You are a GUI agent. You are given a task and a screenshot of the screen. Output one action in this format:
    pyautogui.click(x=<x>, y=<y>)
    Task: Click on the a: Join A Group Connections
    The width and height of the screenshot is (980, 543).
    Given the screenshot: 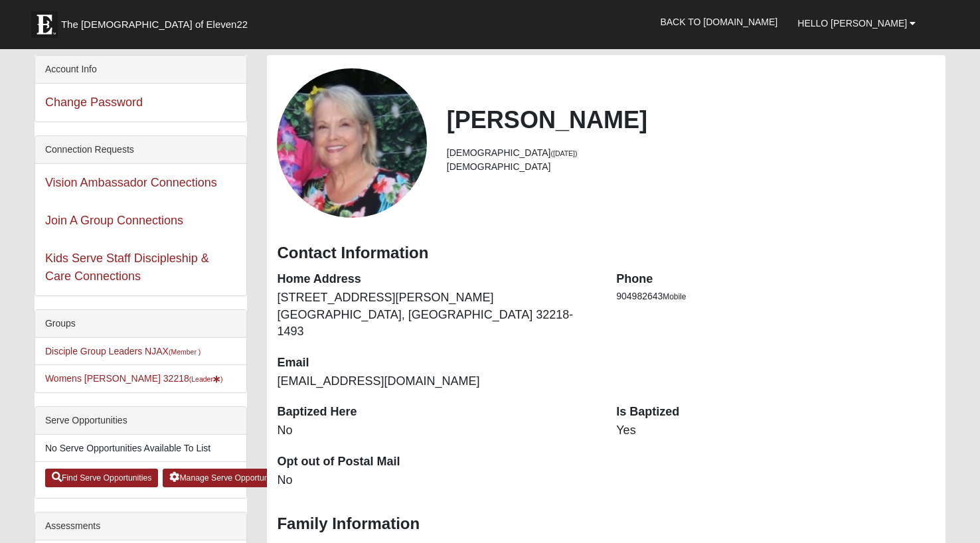 What is the action you would take?
    pyautogui.click(x=115, y=220)
    